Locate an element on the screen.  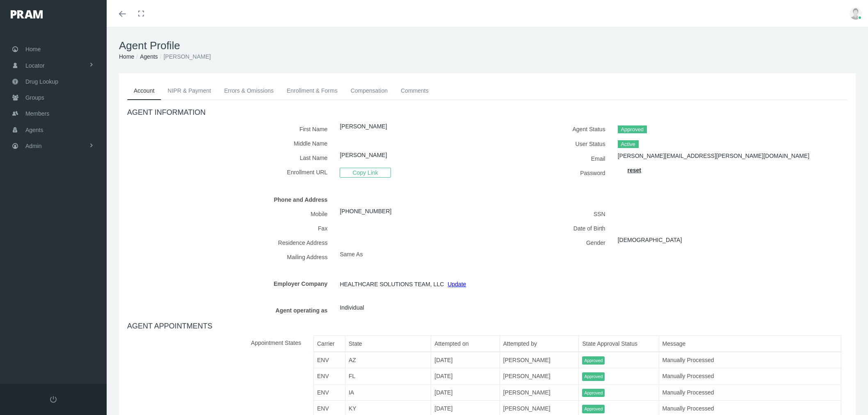
th: Attempted on is located at coordinates (465, 344).